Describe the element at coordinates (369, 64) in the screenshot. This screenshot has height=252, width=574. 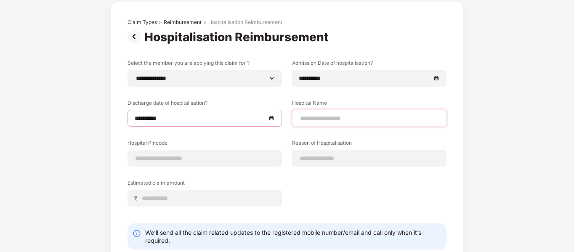
I see `label: Admission Date of hospitalisation?` at that location.